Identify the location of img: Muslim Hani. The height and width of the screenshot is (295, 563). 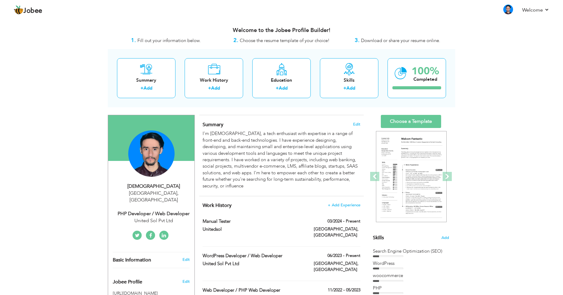
(151, 154).